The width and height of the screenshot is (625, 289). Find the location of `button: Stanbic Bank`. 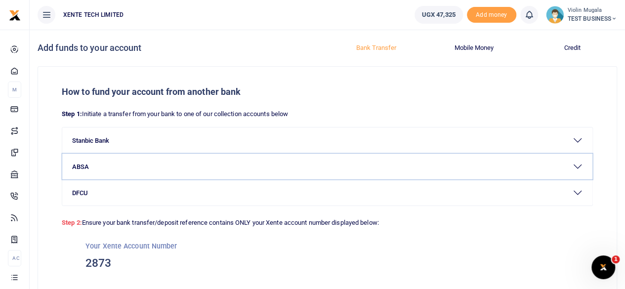

button: Stanbic Bank is located at coordinates (327, 140).